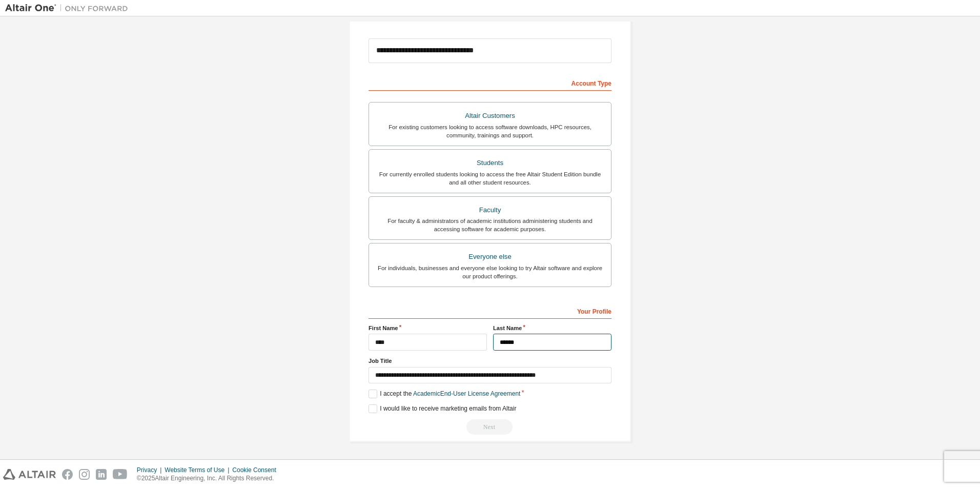  Describe the element at coordinates (490, 179) in the screenshot. I see `div: For currently enrolled students looking to access the free Altair Student Edition bundle and all ...` at that location.